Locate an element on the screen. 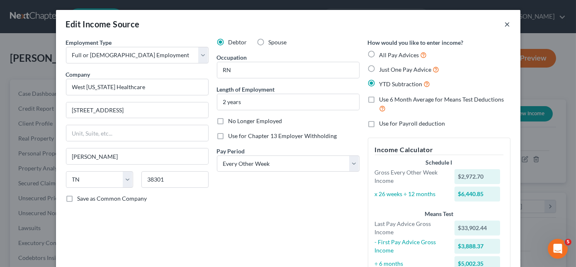  span: All Pay Advices is located at coordinates (400, 55).